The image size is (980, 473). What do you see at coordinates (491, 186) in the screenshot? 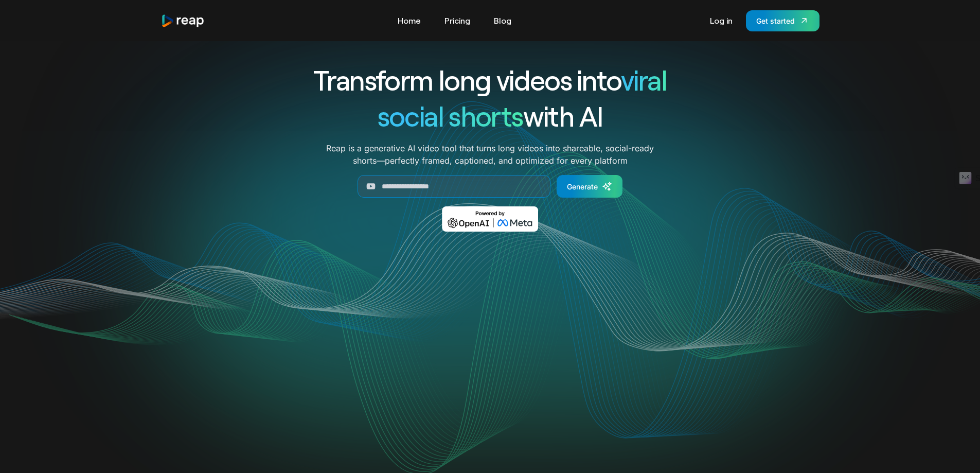
I see `form: Generate Form` at bounding box center [491, 186].